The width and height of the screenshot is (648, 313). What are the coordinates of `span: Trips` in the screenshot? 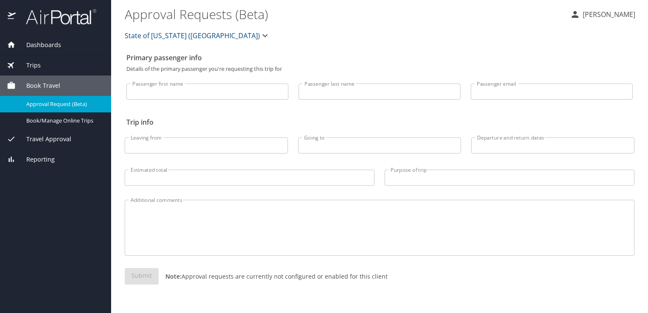 It's located at (28, 65).